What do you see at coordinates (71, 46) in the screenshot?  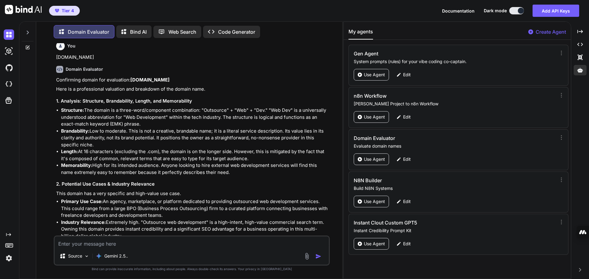 I see `h6: You` at bounding box center [71, 46].